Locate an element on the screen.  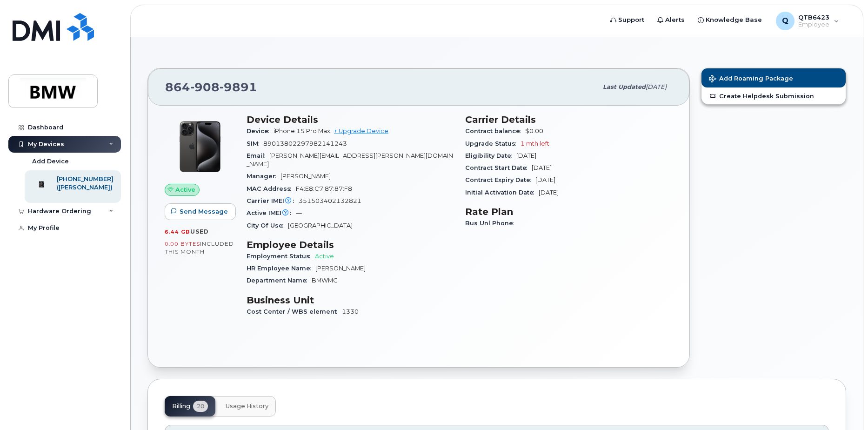
span: 1330 is located at coordinates (350, 312).